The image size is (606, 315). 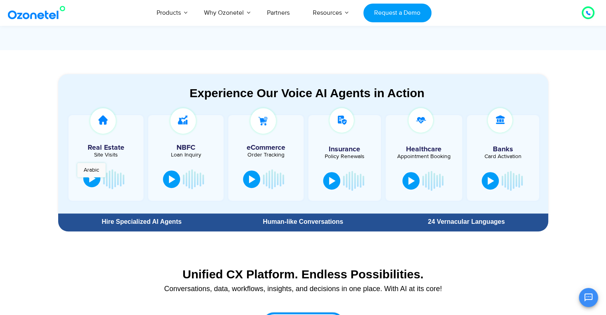 I want to click on div: Card Activation, so click(x=503, y=156).